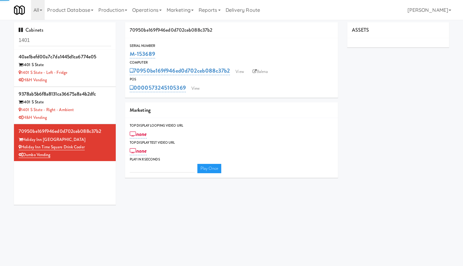 This screenshot has height=266, width=463. I want to click on a: 70950be169f946ed0d702ceb088c37b2, so click(180, 71).